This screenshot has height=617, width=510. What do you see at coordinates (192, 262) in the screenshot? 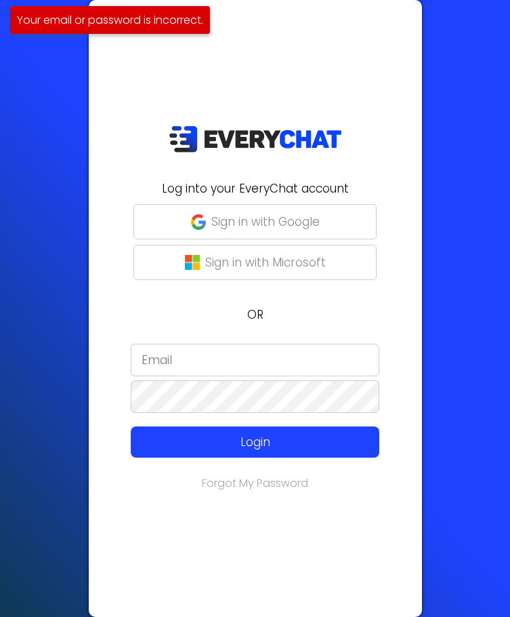
I see `img: microsoft-logo.png` at bounding box center [192, 262].